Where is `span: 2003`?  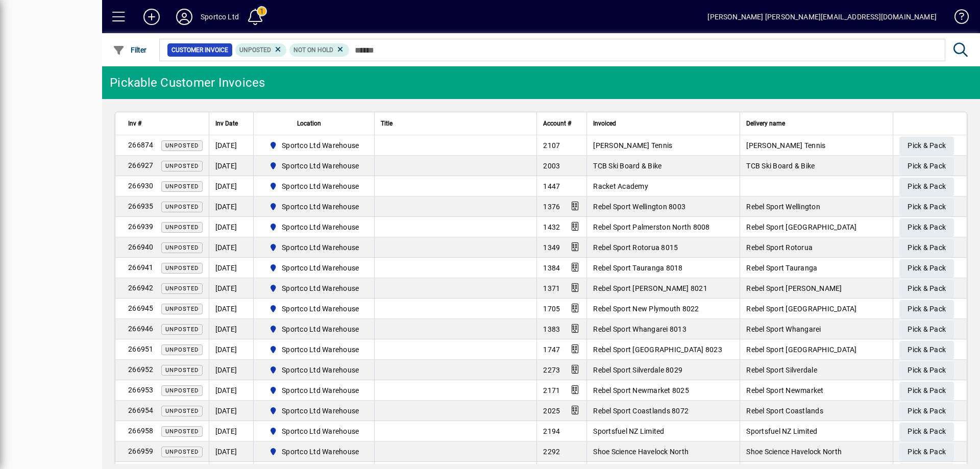
span: 2003 is located at coordinates (551, 166).